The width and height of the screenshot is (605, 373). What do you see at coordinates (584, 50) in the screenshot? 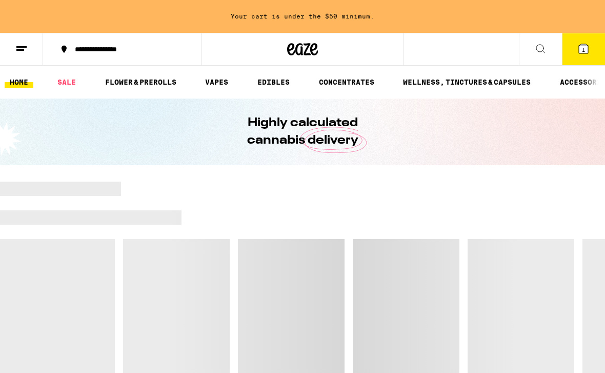
I see `span: 1` at bounding box center [584, 50].